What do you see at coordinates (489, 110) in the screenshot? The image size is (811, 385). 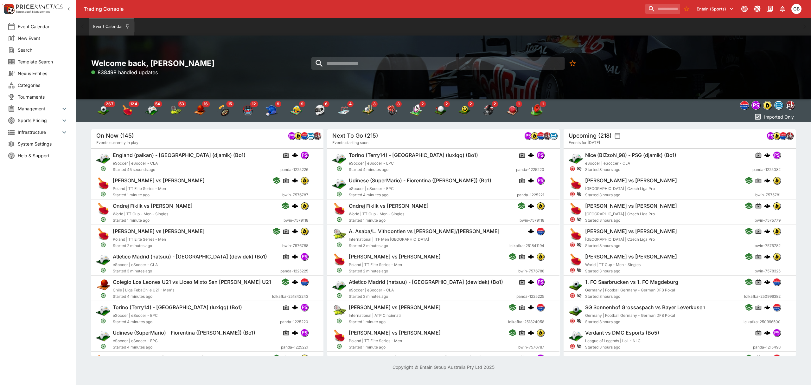 I see `img: american_football` at bounding box center [489, 110].